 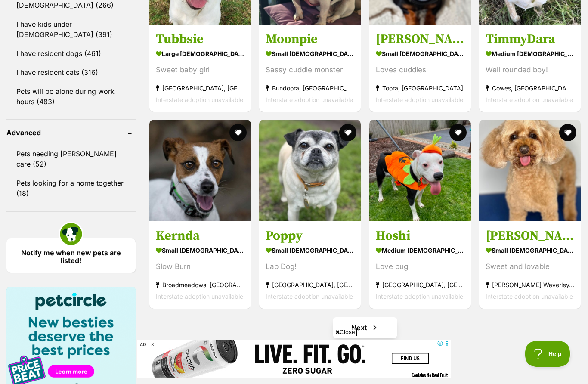 I want to click on a: Pets looking for a home together (18), so click(x=71, y=188).